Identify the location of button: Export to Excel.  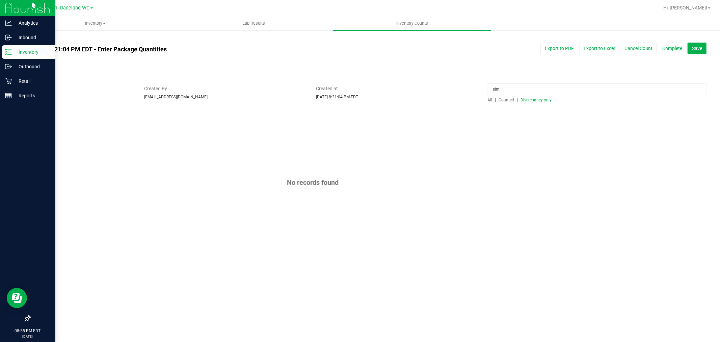
(599, 48).